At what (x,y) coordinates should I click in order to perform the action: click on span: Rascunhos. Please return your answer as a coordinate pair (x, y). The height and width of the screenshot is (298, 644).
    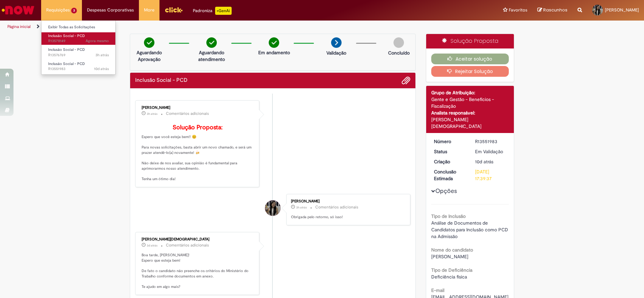
    Looking at the image, I should click on (555, 10).